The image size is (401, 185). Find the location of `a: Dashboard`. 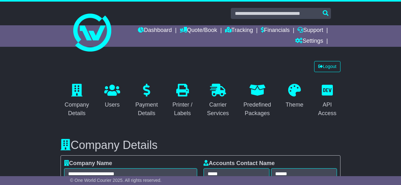

a: Dashboard is located at coordinates (155, 31).